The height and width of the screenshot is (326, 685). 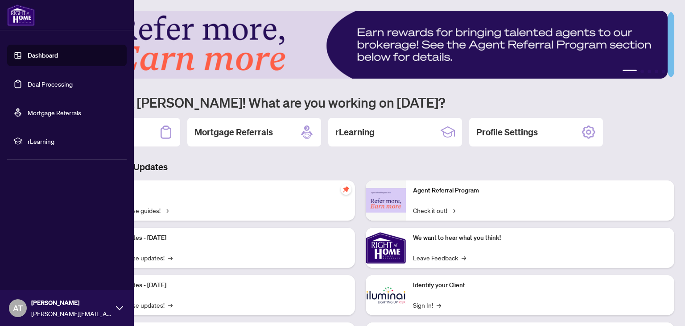 I want to click on img: Identify your Client, so click(x=386, y=295).